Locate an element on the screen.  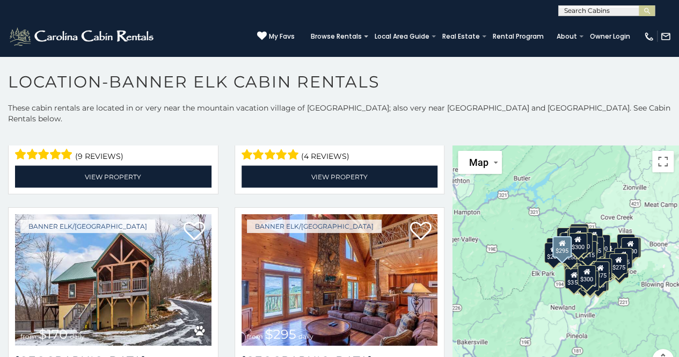
div: $325 is located at coordinates (578, 237).